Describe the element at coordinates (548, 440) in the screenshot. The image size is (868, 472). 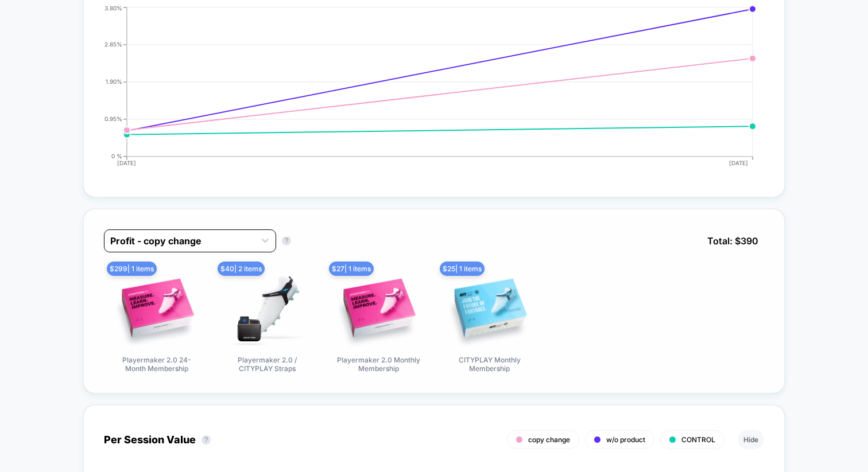
I see `span: copy change` at that location.